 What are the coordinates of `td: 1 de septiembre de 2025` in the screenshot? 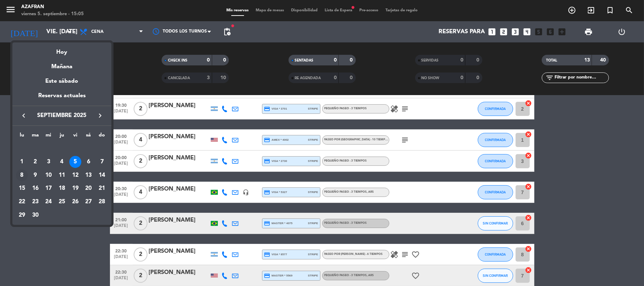 It's located at (22, 162).